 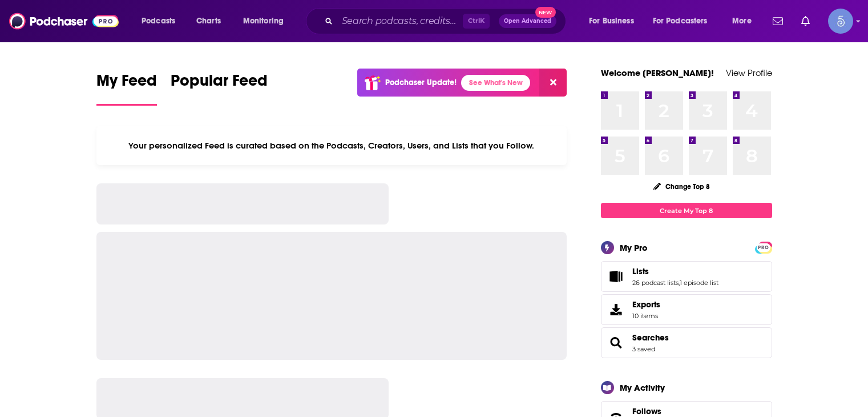 I want to click on span: Monitoring, so click(x=263, y=21).